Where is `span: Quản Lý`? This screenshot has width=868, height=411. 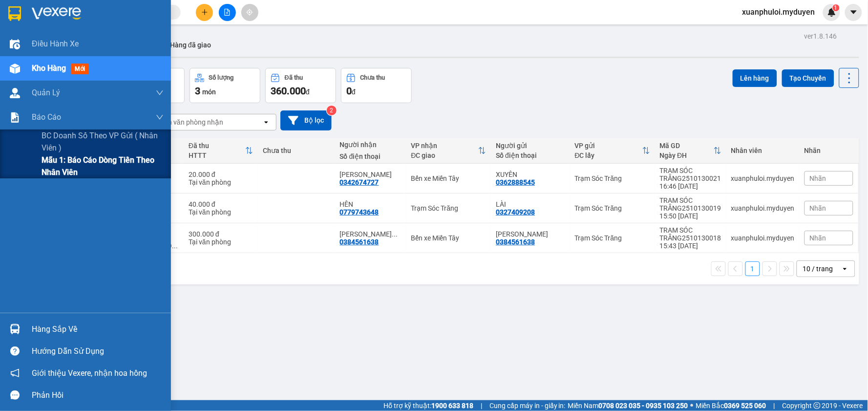
span: Quản Lý is located at coordinates (46, 92).